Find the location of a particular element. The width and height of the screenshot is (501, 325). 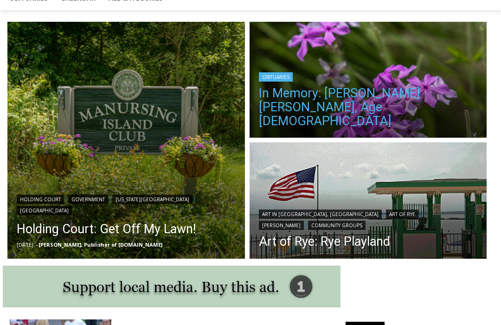

a: support local media, buy this ad is located at coordinates (172, 287).